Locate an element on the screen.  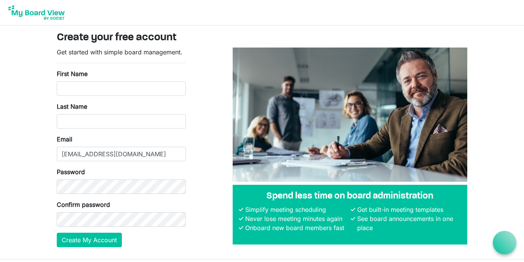
li: Never lose meeting minutes again is located at coordinates (296, 219).